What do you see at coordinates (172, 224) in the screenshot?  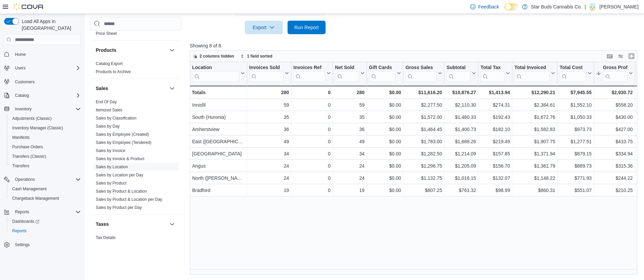 I see `button: Taxes` at bounding box center [172, 224].